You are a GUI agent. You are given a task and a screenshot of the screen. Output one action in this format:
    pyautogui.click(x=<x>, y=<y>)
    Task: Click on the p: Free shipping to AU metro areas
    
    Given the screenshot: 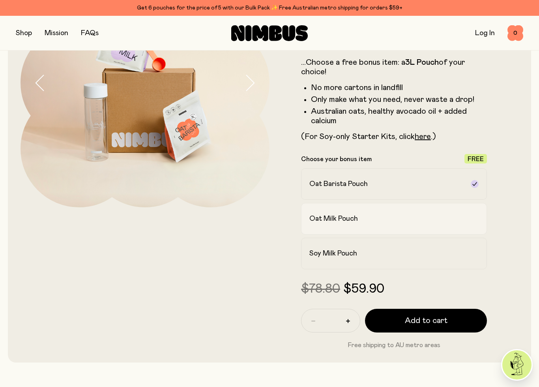 What is the action you would take?
    pyautogui.click(x=394, y=345)
    